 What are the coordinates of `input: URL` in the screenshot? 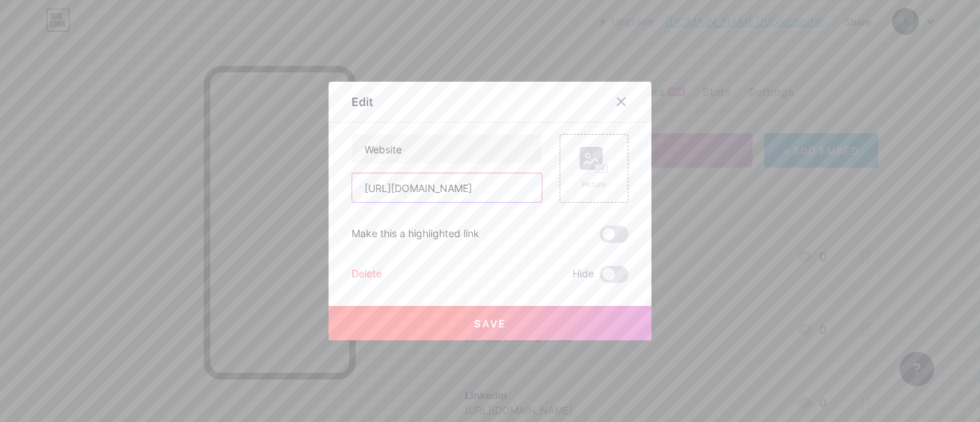 It's located at (447, 188).